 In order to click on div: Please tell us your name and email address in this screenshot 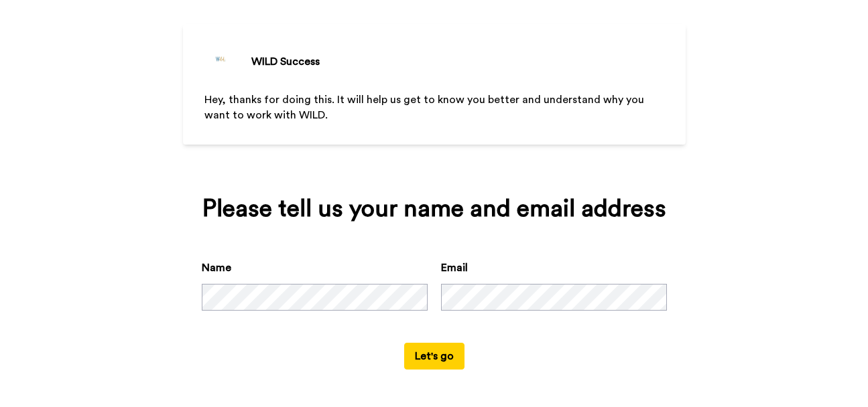, I will do `click(434, 209)`.